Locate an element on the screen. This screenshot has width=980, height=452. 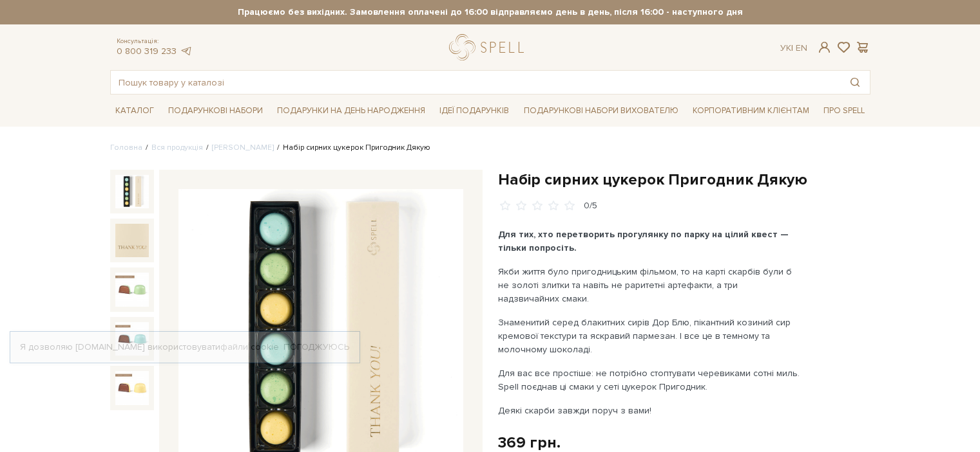
a: telegram is located at coordinates (187, 51).